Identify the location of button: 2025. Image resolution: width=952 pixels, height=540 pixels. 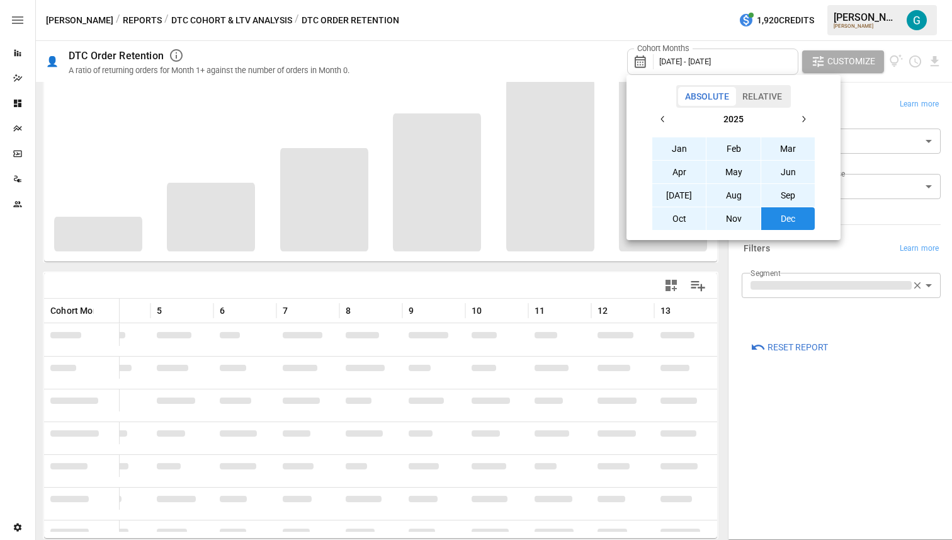
(733, 119).